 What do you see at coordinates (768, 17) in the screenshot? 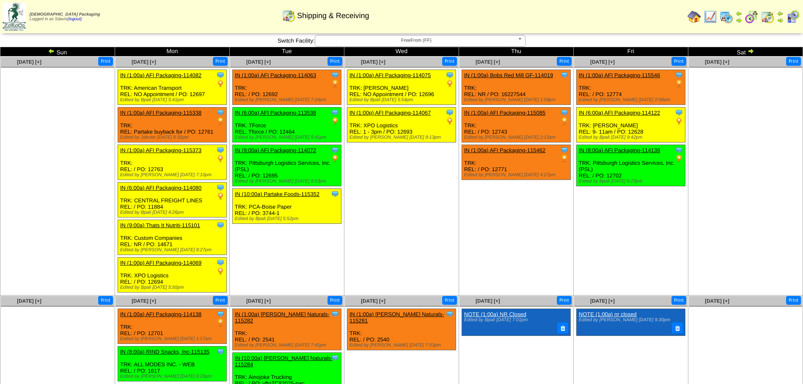
I see `img: calendarinout.gif` at bounding box center [768, 17].